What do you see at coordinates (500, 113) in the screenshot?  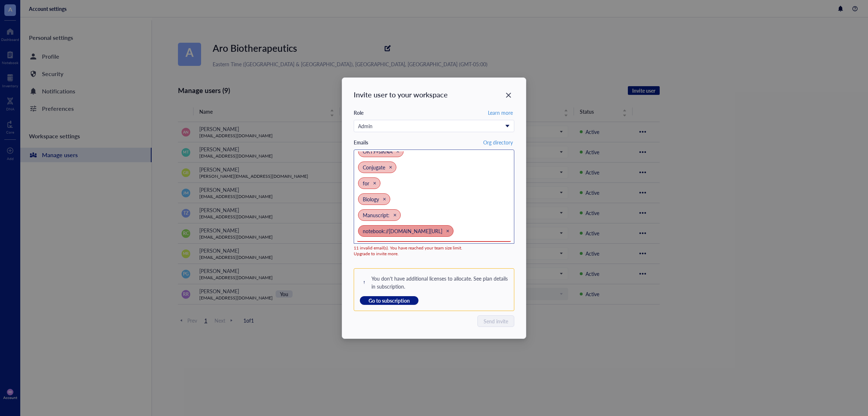 I see `button: Learn more` at bounding box center [500, 113].